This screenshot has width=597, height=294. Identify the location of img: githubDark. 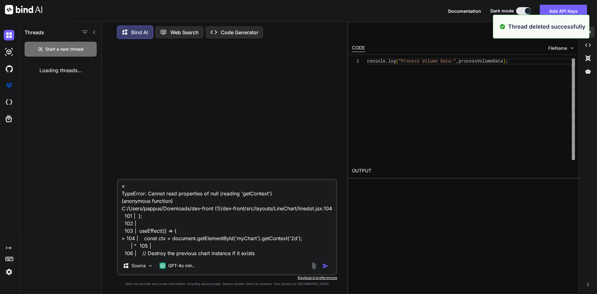
(9, 69).